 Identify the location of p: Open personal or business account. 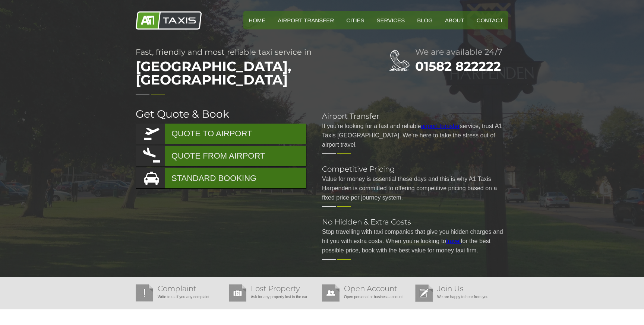
(367, 297).